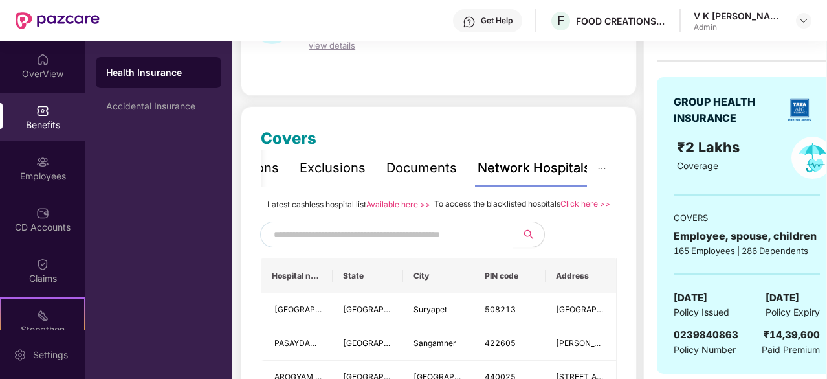  What do you see at coordinates (439, 344) in the screenshot?
I see `td: Sangamner` at bounding box center [439, 344].